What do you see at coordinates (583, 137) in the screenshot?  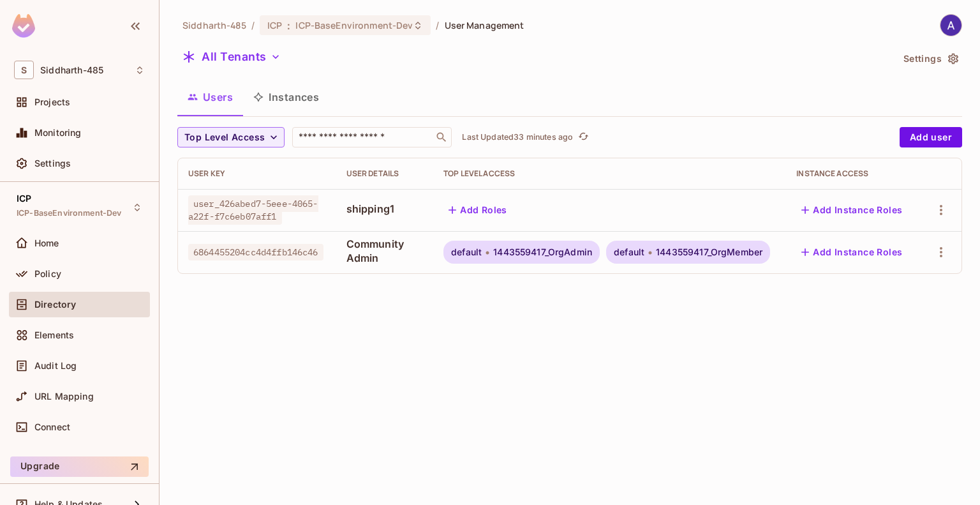 I see `button: refresh` at bounding box center [583, 137].